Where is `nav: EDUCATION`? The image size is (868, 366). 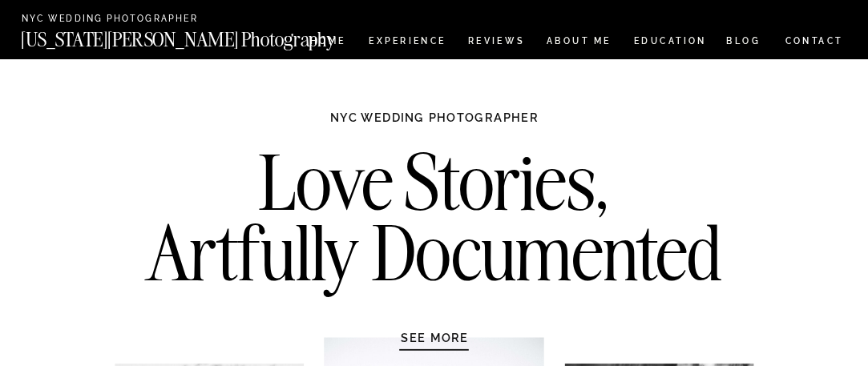
nav: EDUCATION is located at coordinates (670, 42).